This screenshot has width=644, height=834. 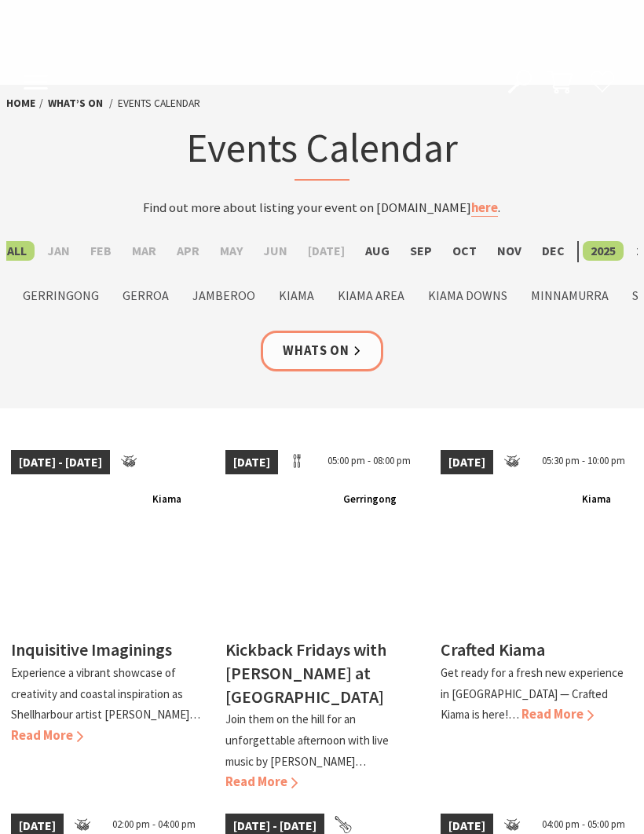 I want to click on a: Whats On, so click(x=322, y=351).